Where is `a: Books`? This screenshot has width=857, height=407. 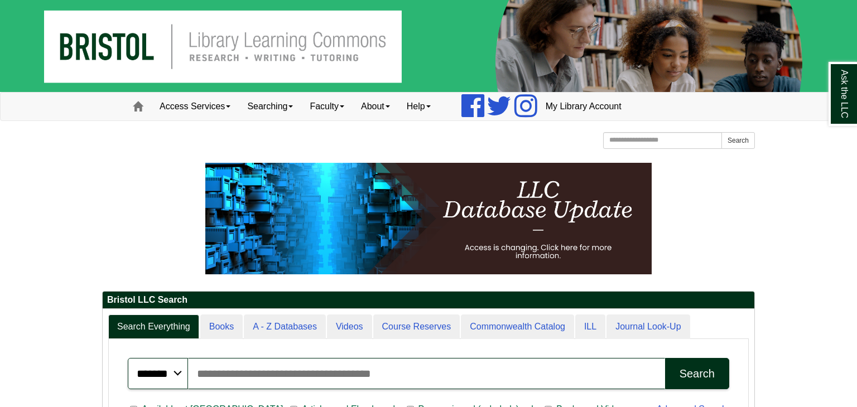
a: Books is located at coordinates (221, 327).